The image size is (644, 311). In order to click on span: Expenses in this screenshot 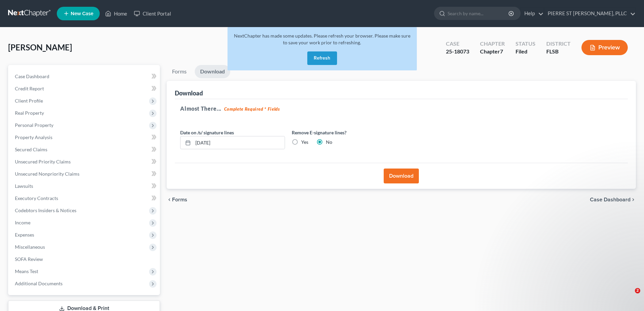, I will do `click(25, 235)`.